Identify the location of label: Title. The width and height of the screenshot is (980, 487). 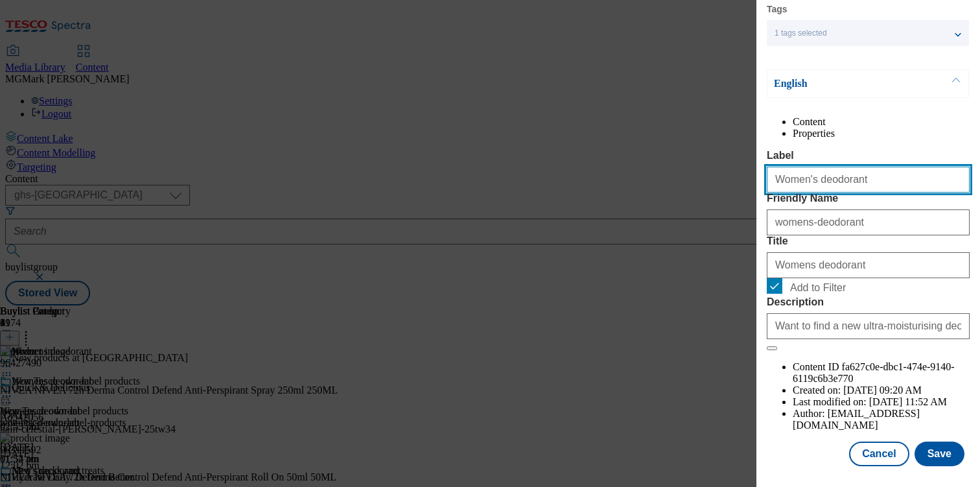
(868, 241).